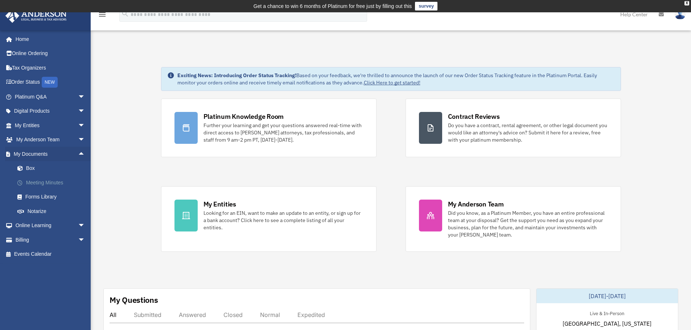 Image resolution: width=691 pixels, height=330 pixels. Describe the element at coordinates (220, 204) in the screenshot. I see `div: My Entities` at that location.